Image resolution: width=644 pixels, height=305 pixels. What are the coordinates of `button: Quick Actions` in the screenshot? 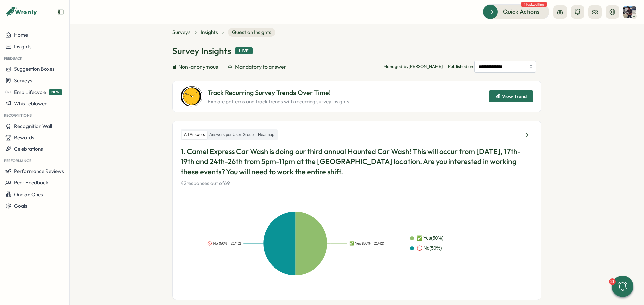 It's located at (516, 12).